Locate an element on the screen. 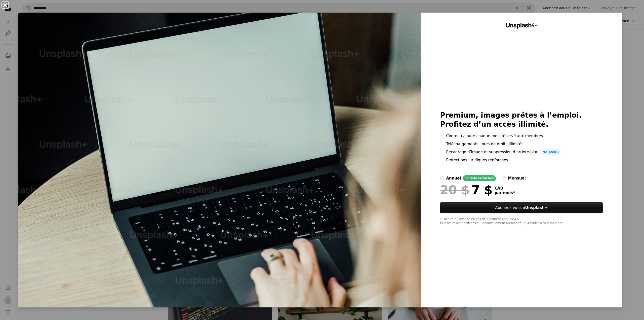  div: annuel is located at coordinates (453, 178).